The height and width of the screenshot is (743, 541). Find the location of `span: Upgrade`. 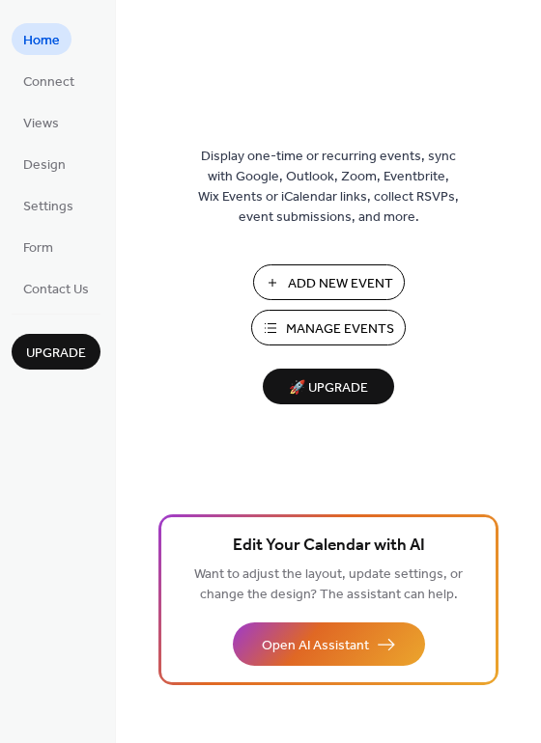

span: Upgrade is located at coordinates (56, 353).